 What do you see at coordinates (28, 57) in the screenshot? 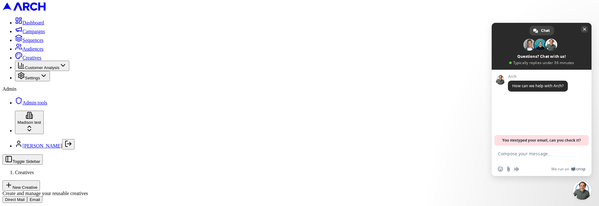
I see `a: Creatives` at bounding box center [28, 57].